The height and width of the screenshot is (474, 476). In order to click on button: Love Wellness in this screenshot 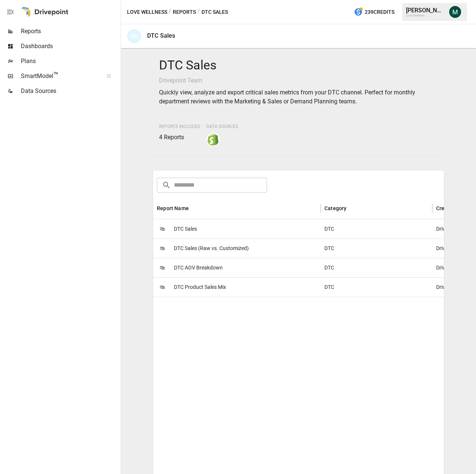, I will do `click(147, 12)`.